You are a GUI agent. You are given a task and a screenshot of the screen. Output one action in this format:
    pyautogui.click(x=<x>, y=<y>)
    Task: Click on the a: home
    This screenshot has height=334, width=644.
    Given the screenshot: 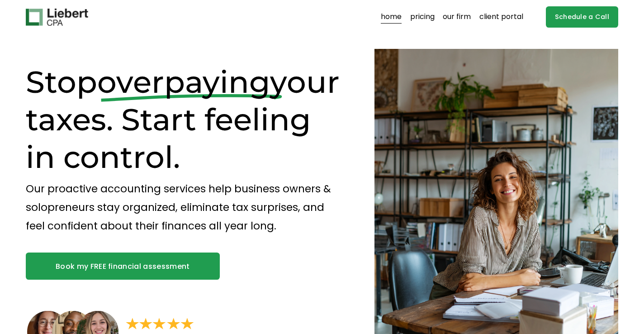 What is the action you would take?
    pyautogui.click(x=391, y=17)
    